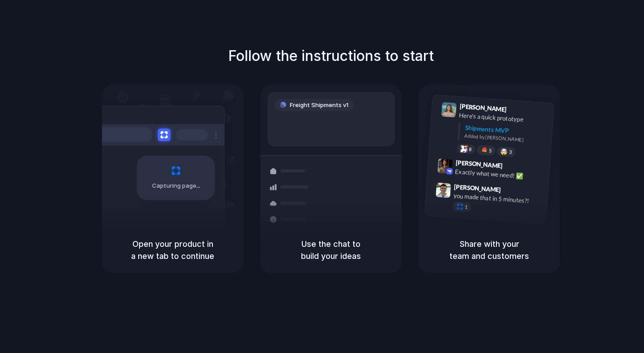 The image size is (644, 353). I want to click on h5: Open your product in a new tab to continue, so click(172, 249).